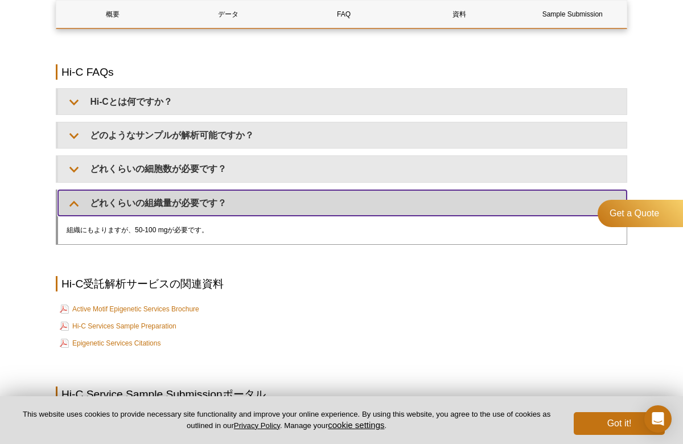  What do you see at coordinates (228, 14) in the screenshot?
I see `a: データ` at bounding box center [228, 14].